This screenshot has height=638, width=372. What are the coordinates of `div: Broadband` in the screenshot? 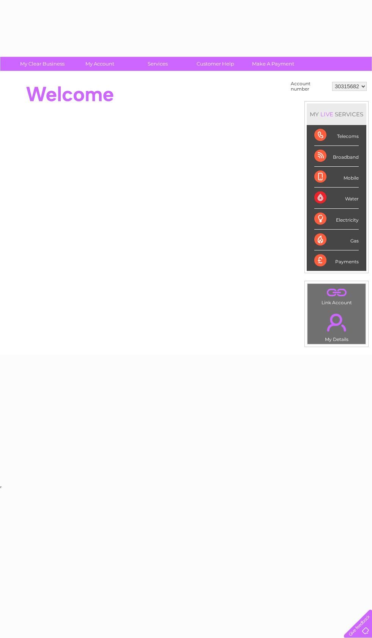 It's located at (336, 156).